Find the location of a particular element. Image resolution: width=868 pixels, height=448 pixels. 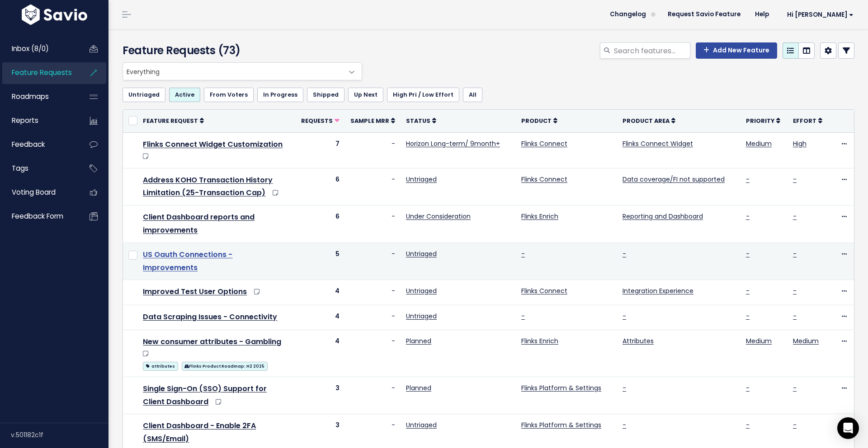

span: Tags is located at coordinates (20, 168).